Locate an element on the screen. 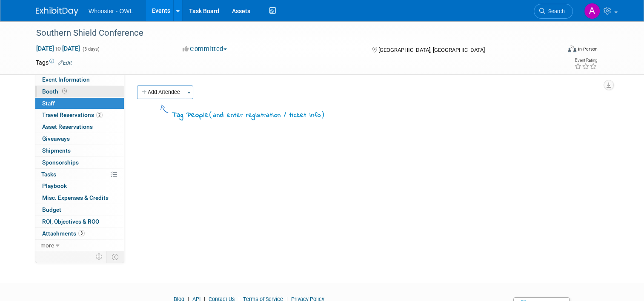 This screenshot has height=301, width=644. span: to is located at coordinates (58, 49).